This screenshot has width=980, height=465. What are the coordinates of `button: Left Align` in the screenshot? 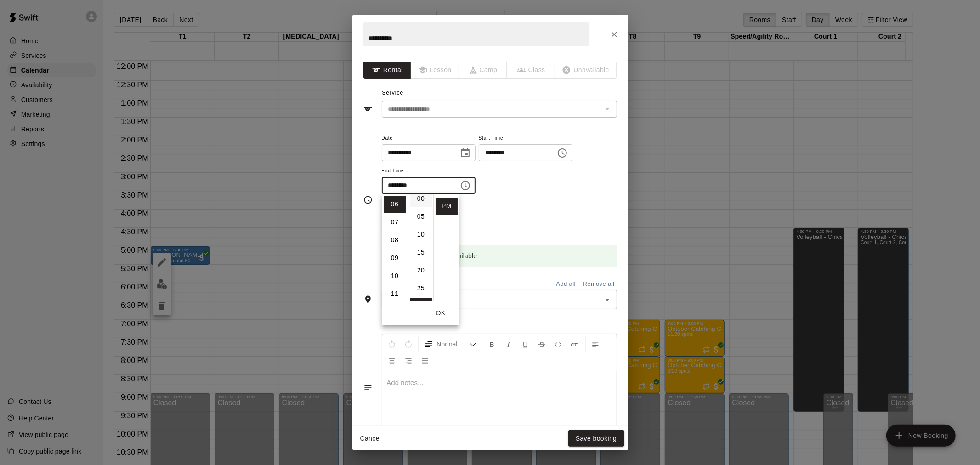 It's located at (596, 344).